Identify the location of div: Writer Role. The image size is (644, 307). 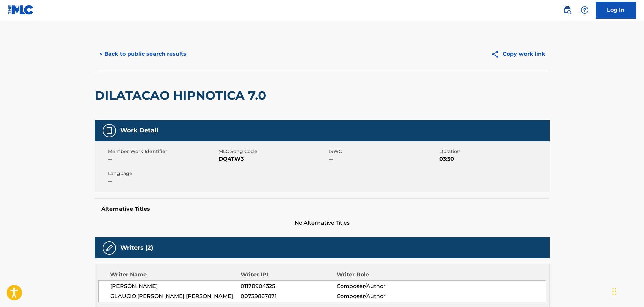
(380, 275).